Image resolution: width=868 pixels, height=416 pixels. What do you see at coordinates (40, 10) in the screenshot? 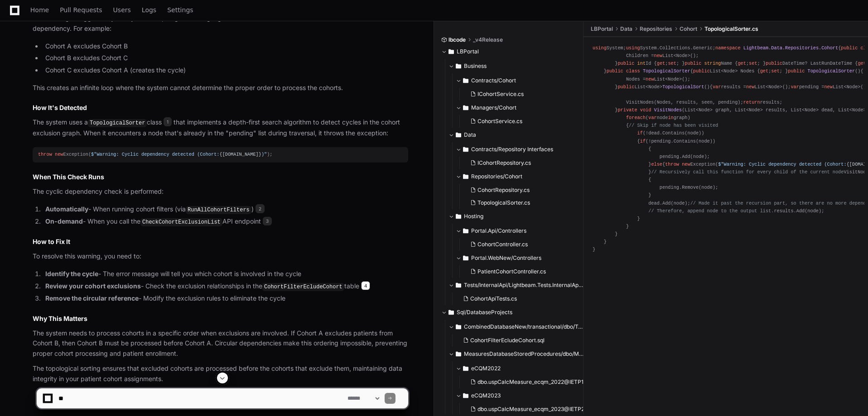
I see `span: Home` at bounding box center [40, 10].